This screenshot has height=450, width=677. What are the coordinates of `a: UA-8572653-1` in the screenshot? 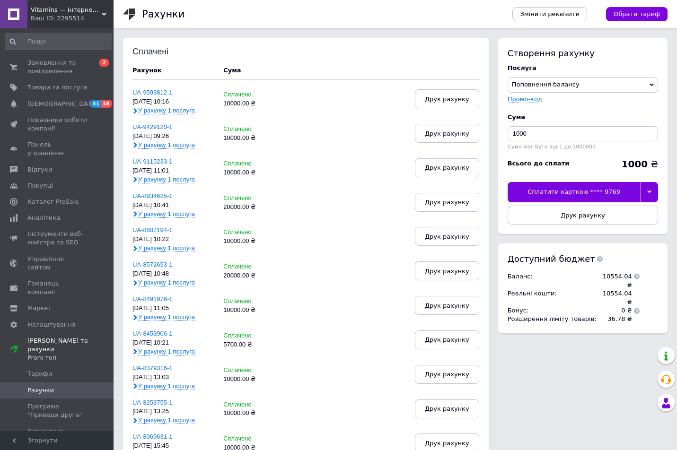 It's located at (152, 264).